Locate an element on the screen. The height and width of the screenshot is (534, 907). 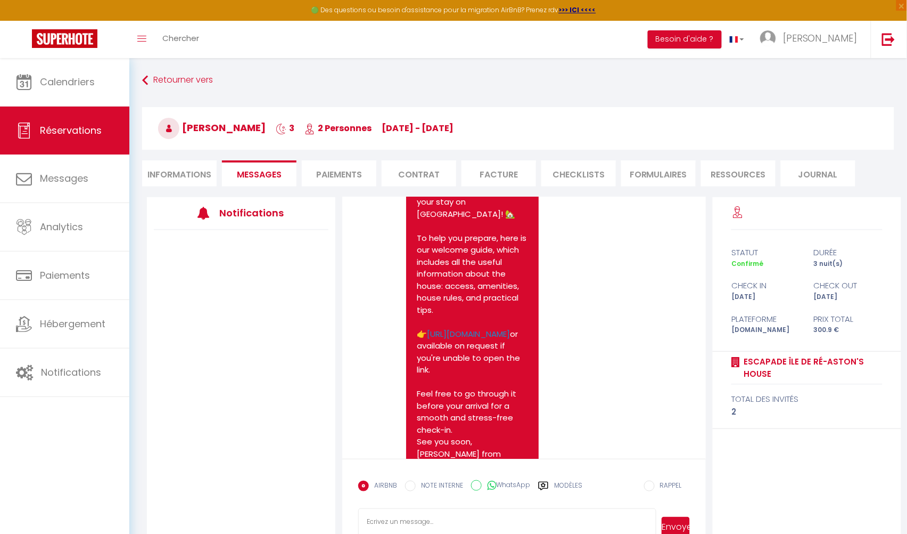
img: Super Booking is located at coordinates (64, 38).